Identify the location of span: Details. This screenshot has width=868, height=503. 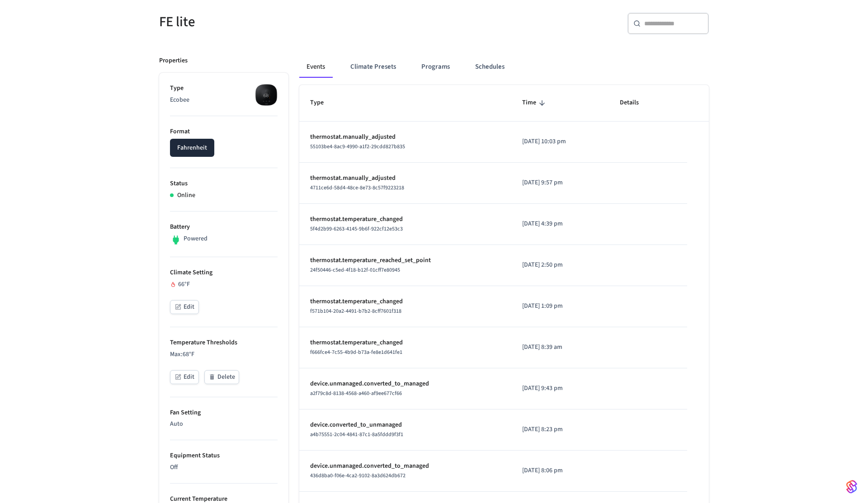
(635, 103).